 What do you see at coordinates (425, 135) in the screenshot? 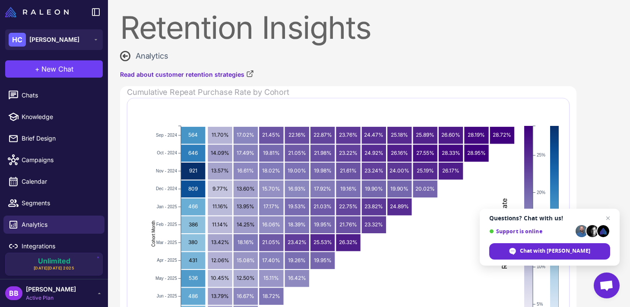
I see `text: 25.89%` at bounding box center [425, 135].